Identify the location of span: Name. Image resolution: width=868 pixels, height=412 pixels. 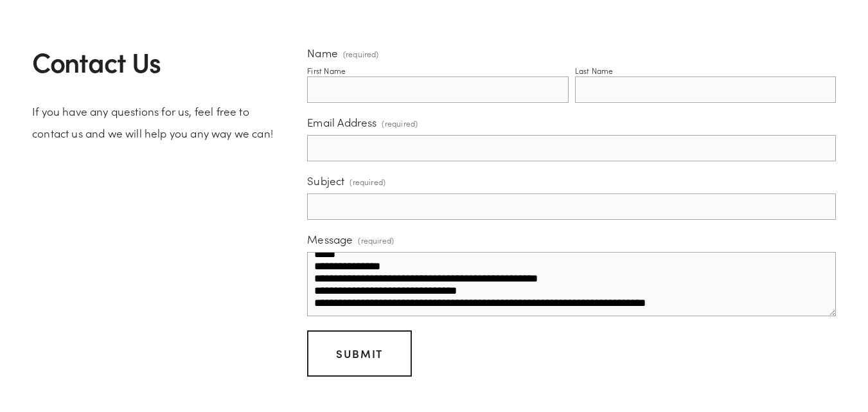
(322, 52).